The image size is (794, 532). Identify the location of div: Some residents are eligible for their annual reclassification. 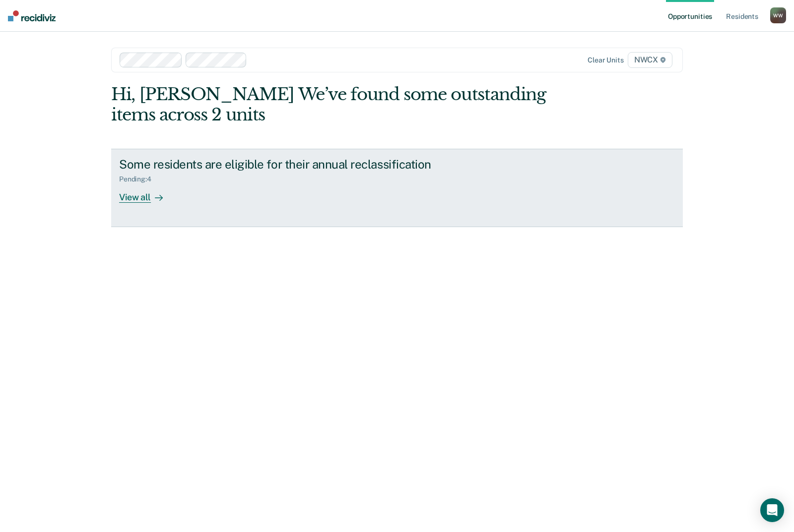
(294, 164).